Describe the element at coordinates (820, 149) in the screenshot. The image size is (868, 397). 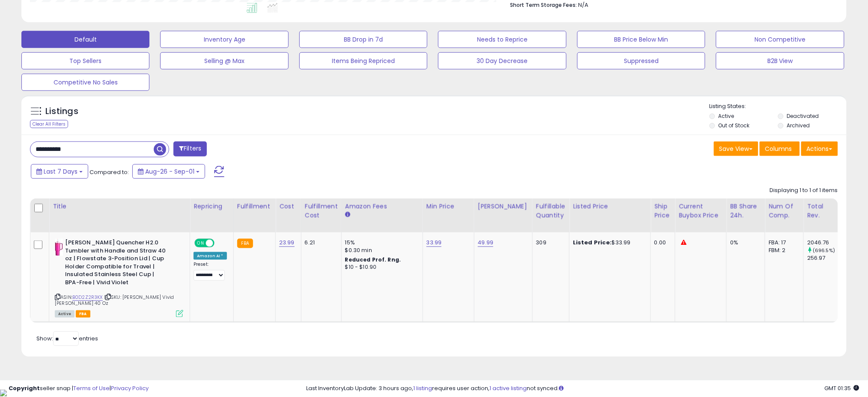
I see `button: Actions` at that location.